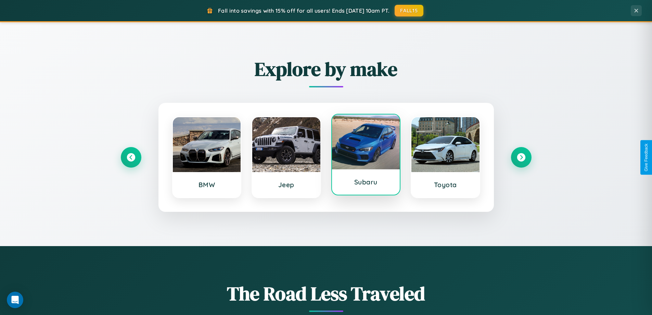 The width and height of the screenshot is (652, 315). What do you see at coordinates (326, 293) in the screenshot?
I see `h1: The Road Less Traveled` at bounding box center [326, 293].